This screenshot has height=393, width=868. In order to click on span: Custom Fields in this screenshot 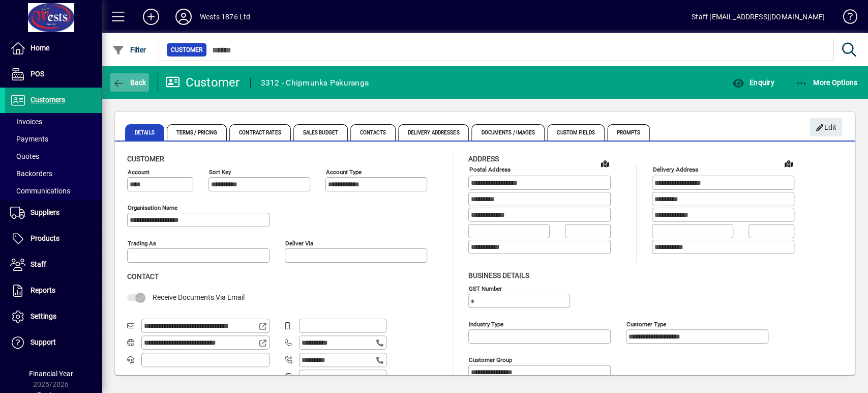, I will do `click(576, 132)`.